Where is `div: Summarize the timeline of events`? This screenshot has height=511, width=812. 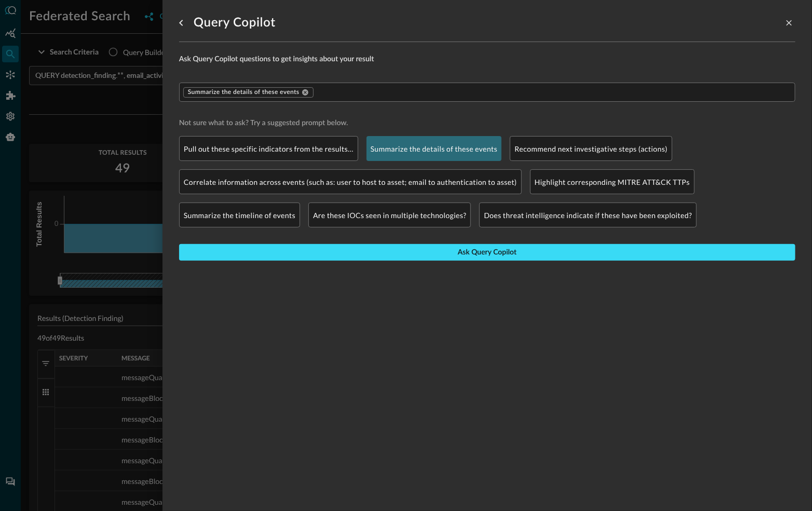
div: Summarize the timeline of events is located at coordinates (240, 215).